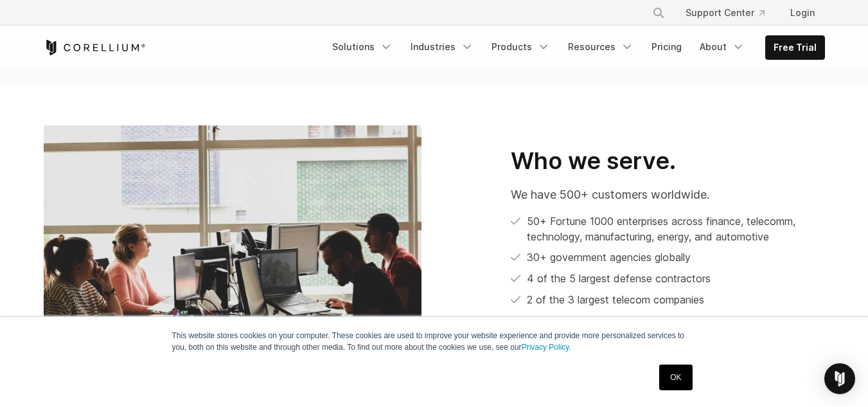 This screenshot has width=868, height=407. Describe the element at coordinates (667, 321) in the screenshot. I see `li: 100s of security services providers` at that location.